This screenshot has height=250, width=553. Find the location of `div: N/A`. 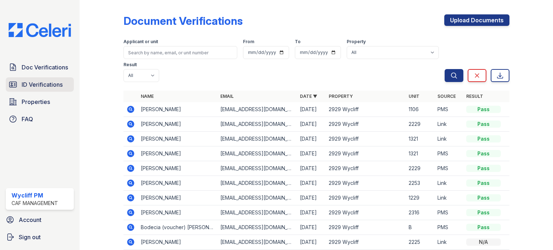

div: N/A is located at coordinates (483, 242).